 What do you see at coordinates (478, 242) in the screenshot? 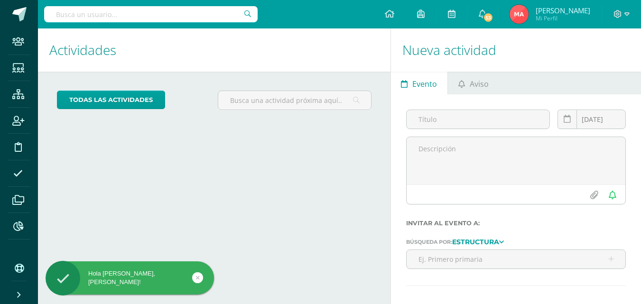
I see `a: Estructura` at bounding box center [478, 242].